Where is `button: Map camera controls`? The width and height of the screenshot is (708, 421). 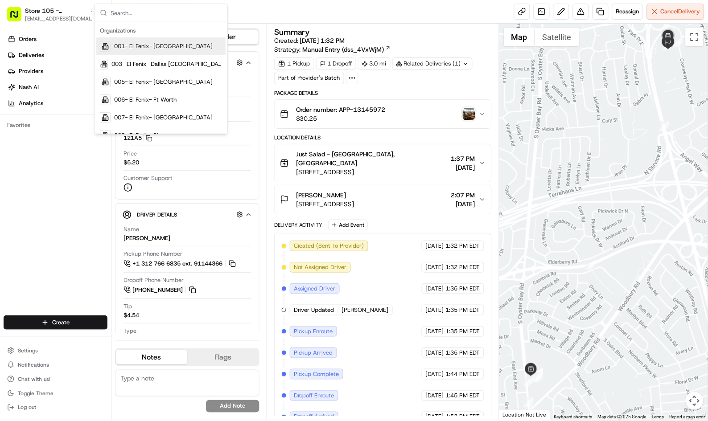 button: Map camera controls is located at coordinates (694, 401).